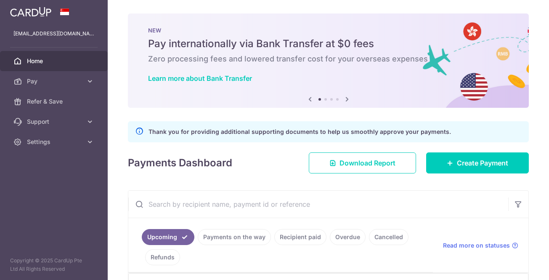 The width and height of the screenshot is (549, 280). Describe the element at coordinates (348, 237) in the screenshot. I see `a: Overdue` at that location.